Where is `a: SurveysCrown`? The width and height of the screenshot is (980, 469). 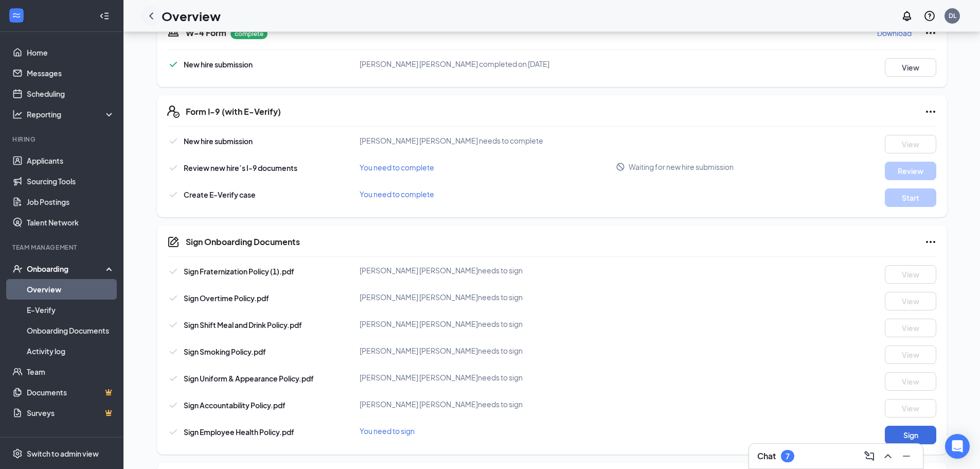
a: SurveysCrown is located at coordinates (71, 412).